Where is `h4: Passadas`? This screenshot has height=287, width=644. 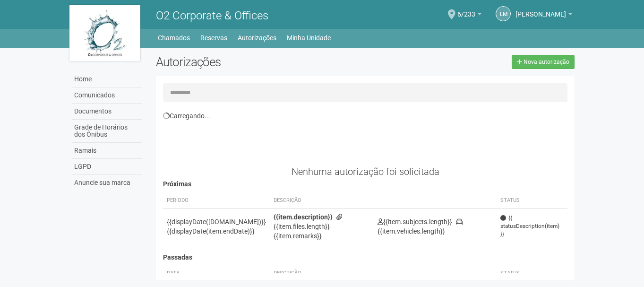 h4: Passadas is located at coordinates (366, 257).